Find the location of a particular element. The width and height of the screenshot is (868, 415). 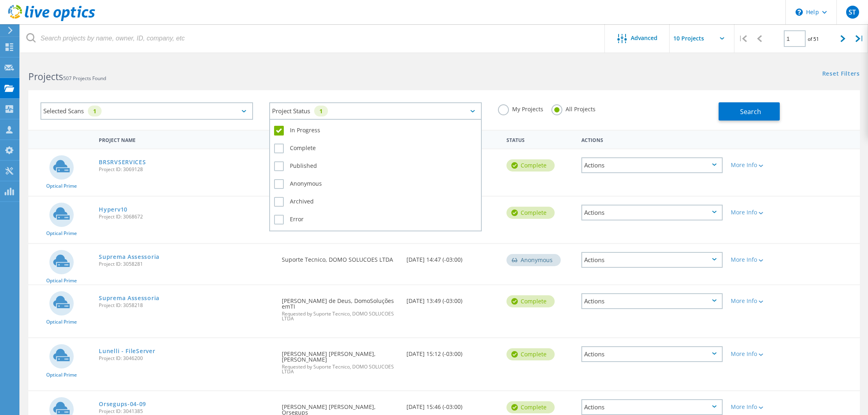

button: Search is located at coordinates (749, 111).